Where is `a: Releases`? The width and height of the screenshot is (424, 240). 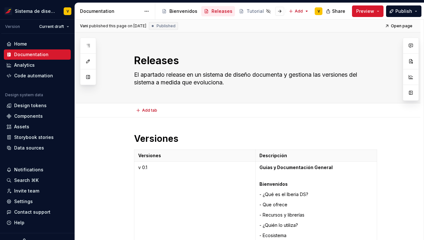
a: Releases is located at coordinates (218, 11).